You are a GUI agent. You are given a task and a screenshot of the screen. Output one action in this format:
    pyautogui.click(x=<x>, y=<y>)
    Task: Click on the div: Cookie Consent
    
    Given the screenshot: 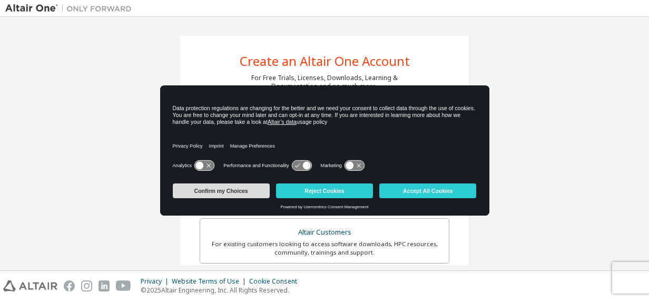 What is the action you would take?
    pyautogui.click(x=276, y=281)
    